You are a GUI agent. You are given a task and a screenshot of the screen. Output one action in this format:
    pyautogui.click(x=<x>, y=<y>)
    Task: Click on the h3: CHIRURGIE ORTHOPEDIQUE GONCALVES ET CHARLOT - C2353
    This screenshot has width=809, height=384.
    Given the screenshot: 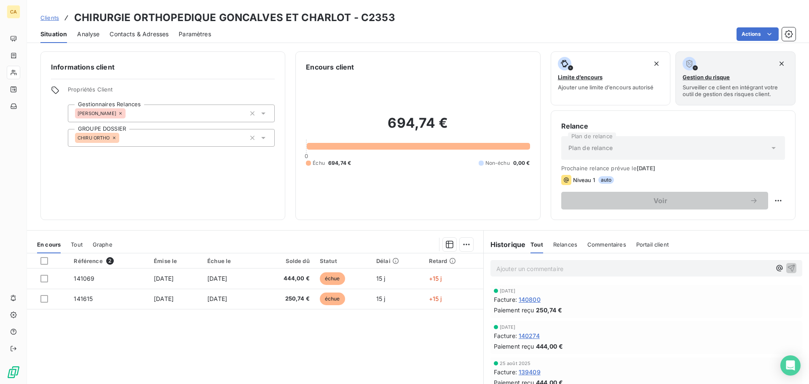 What is the action you would take?
    pyautogui.click(x=235, y=18)
    